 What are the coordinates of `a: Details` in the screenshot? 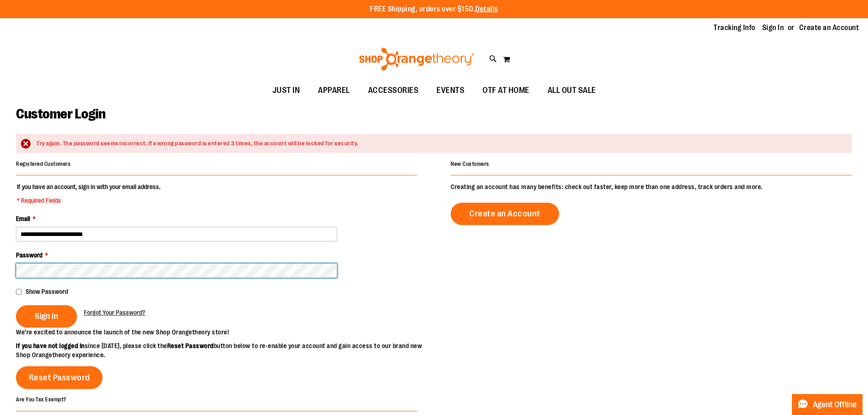 It's located at (487, 9).